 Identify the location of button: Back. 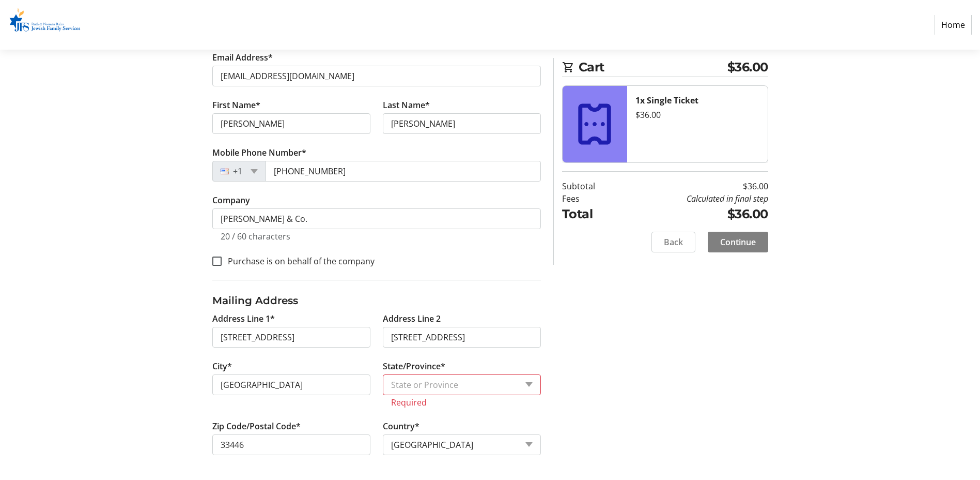
(673, 242).